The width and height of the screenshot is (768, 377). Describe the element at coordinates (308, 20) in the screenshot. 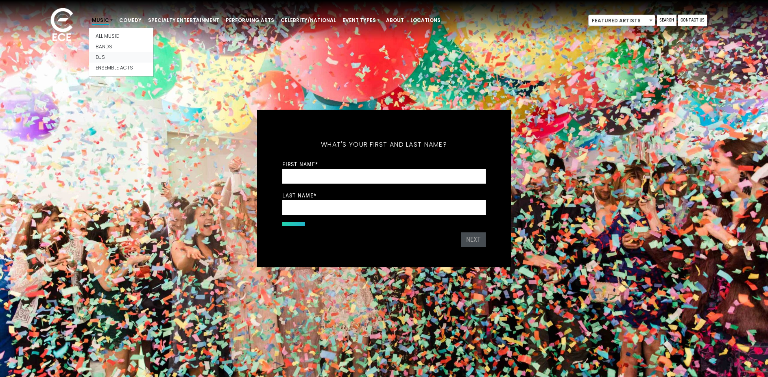

I see `a: Celebrity/National` at that location.